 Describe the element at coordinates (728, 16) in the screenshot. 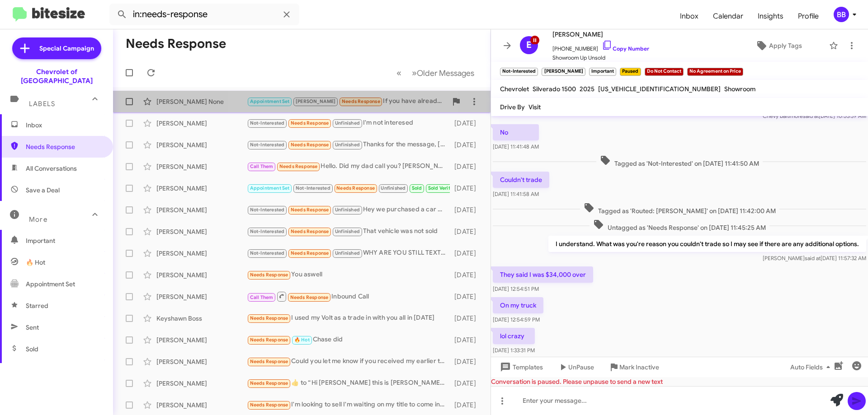

I see `a: Calendar` at that location.